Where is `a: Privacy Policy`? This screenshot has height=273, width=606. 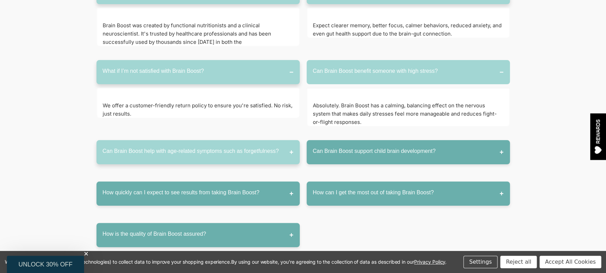 a: Privacy Policy is located at coordinates (430, 261).